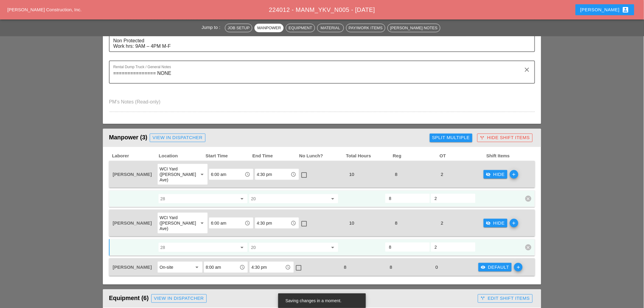 The image size is (644, 308). I want to click on button: Pay/Work Items, so click(366, 28).